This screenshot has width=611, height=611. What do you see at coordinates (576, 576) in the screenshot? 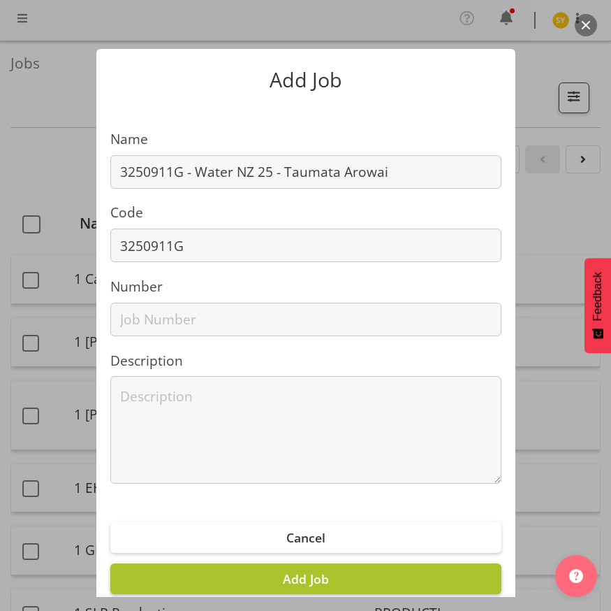
I see `img: help-xxl-2.png` at bounding box center [576, 576].